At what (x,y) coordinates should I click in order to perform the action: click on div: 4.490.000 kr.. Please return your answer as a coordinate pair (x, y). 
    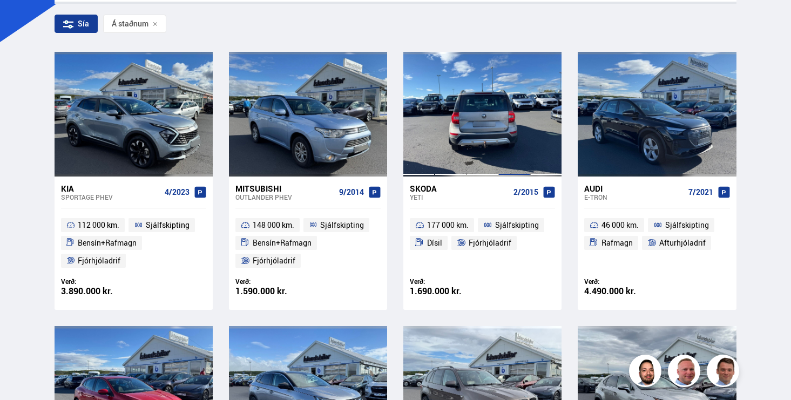
    Looking at the image, I should click on (620, 291).